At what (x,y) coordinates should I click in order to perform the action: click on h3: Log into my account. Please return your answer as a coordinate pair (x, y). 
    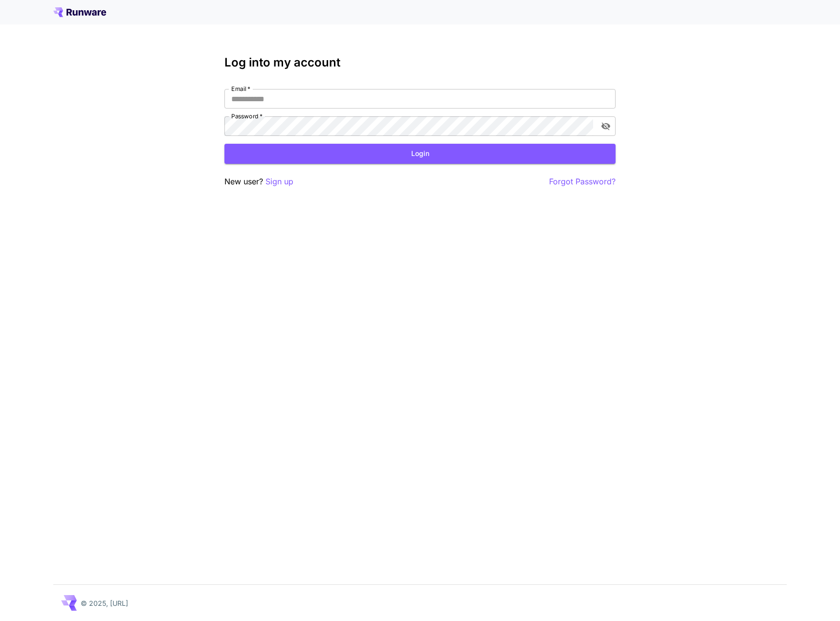
    Looking at the image, I should click on (420, 63).